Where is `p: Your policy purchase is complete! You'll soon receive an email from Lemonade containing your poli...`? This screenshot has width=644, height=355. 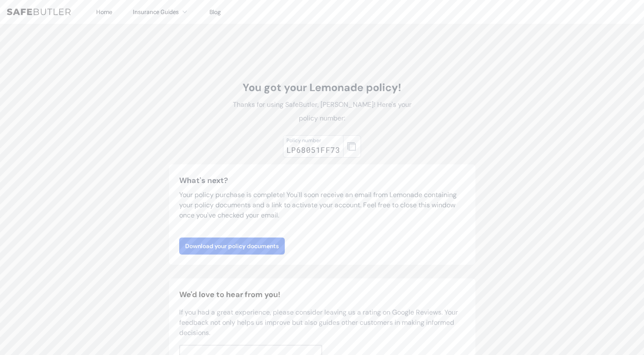
p: Your policy purchase is complete! You'll soon receive an email from Lemonade containing your poli... is located at coordinates (322, 205).